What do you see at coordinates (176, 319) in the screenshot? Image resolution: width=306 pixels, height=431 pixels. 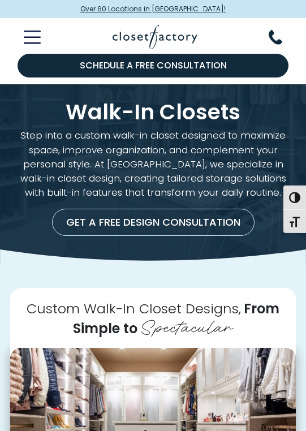 I see `span: From Simple to` at bounding box center [176, 319].